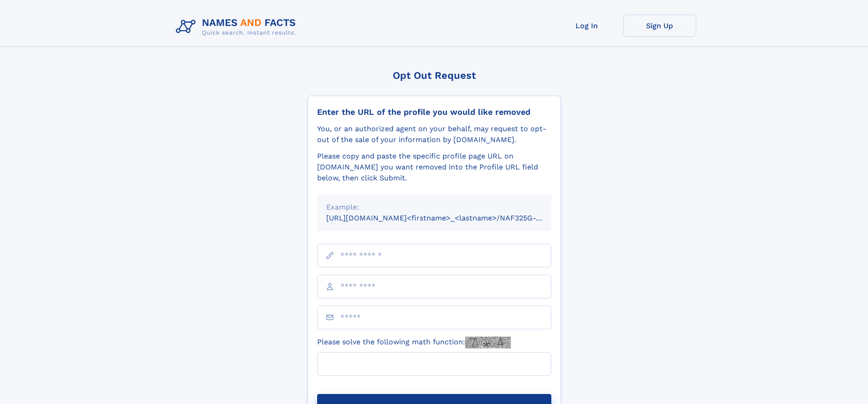  What do you see at coordinates (414, 343) in the screenshot?
I see `label: Please solve the following math function:` at bounding box center [414, 343].